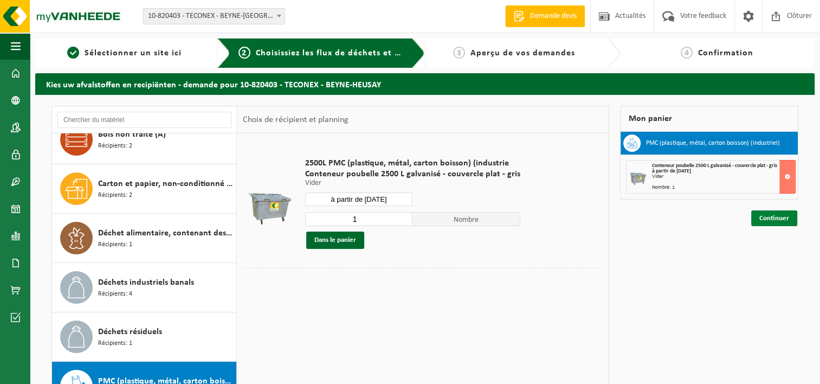  I want to click on input: Sélectionnez date, so click(359, 199).